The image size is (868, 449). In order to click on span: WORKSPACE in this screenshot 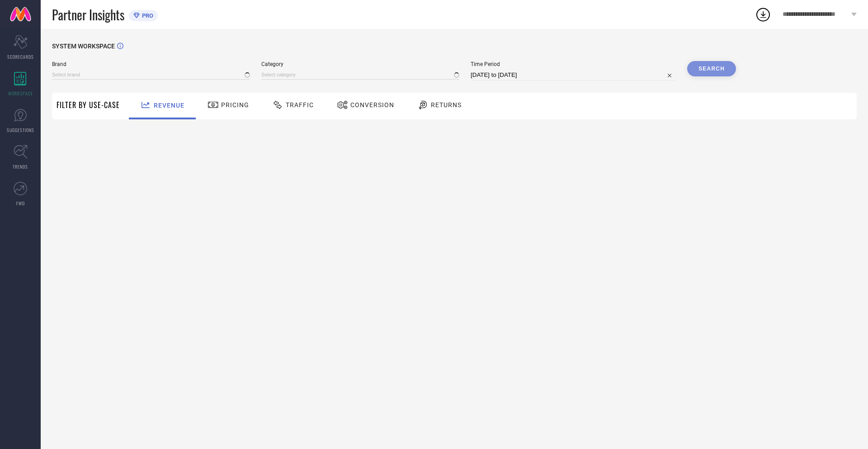, I will do `click(20, 93)`.